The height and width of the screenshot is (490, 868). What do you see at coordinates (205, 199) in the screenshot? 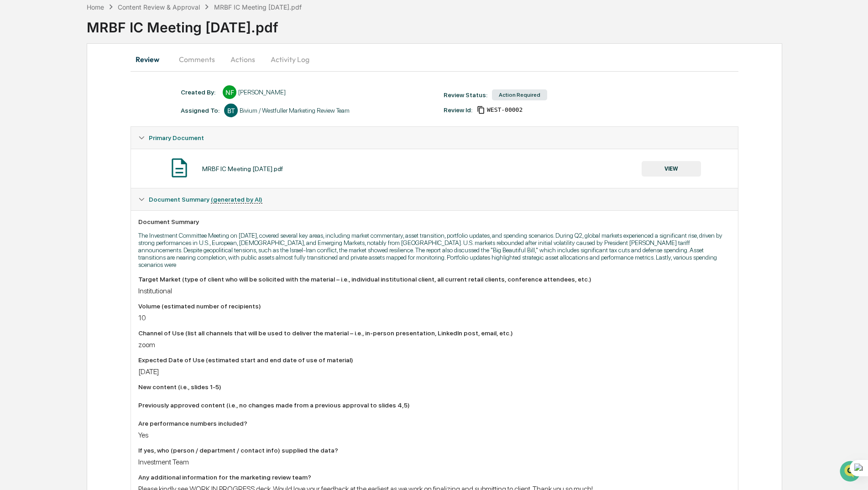
I see `span: Document Summary` at bounding box center [205, 199].